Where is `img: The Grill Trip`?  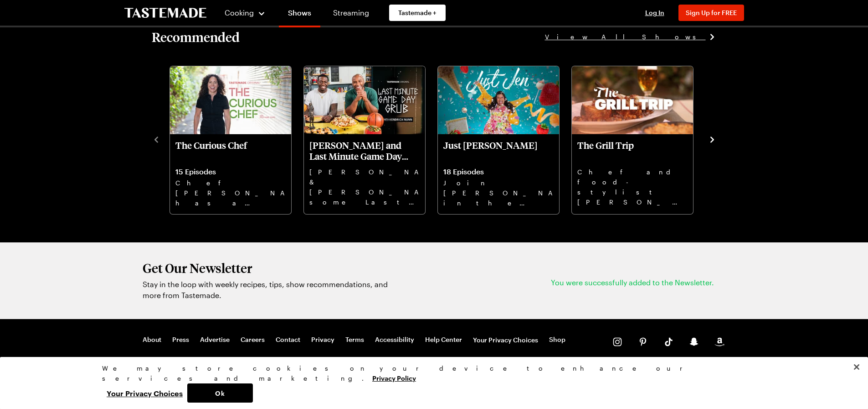
img: The Grill Trip is located at coordinates (632, 100).